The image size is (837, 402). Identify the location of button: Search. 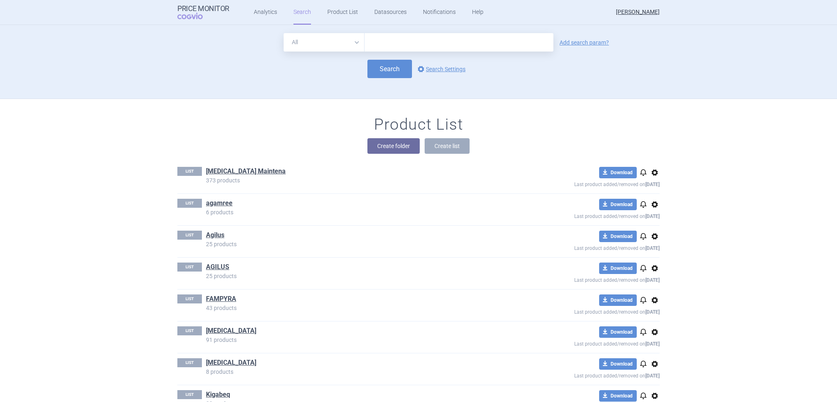
(390, 69).